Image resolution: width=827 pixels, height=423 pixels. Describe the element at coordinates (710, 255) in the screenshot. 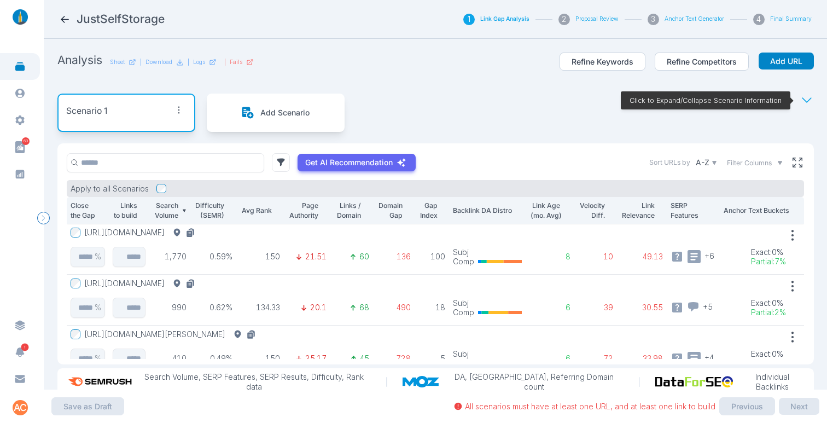

I see `span: + 6` at that location.